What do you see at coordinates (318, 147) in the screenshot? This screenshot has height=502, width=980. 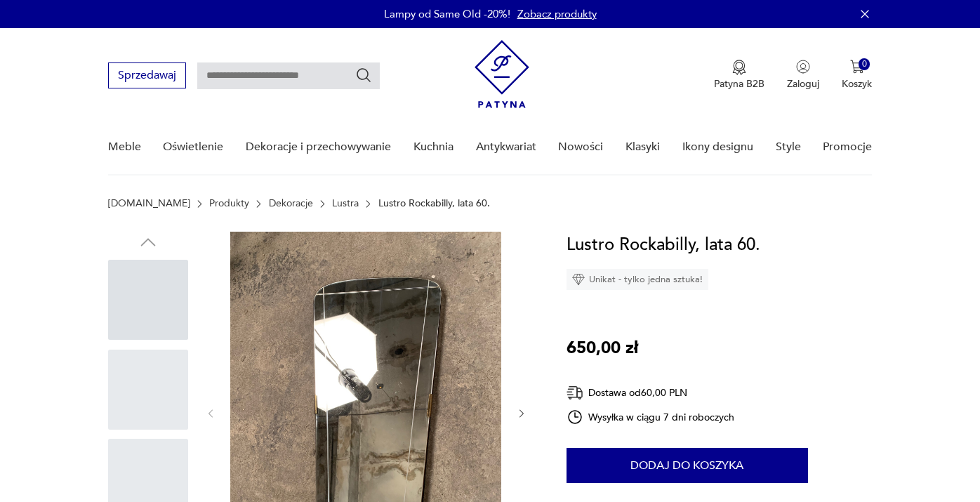 I see `a: Dekoracje i przechowywanie` at bounding box center [318, 147].